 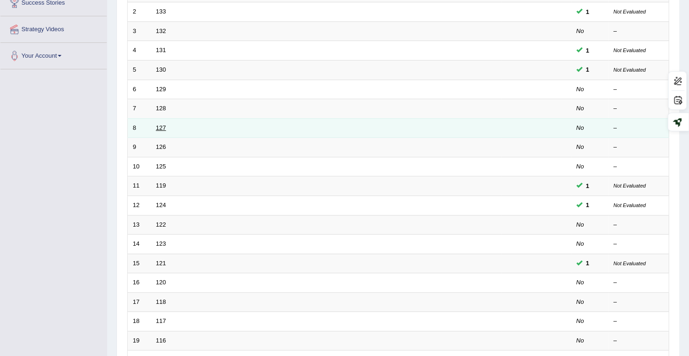 I want to click on td: 10, so click(x=139, y=167).